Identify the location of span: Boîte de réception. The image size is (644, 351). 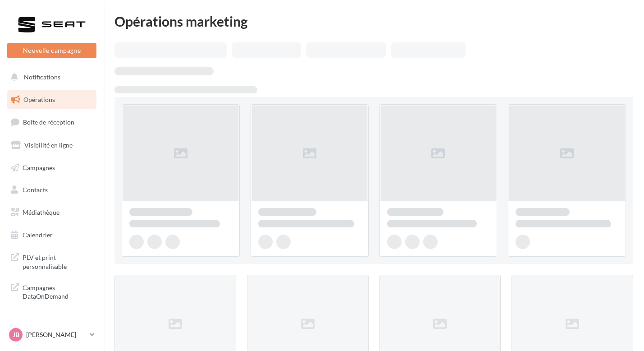
(49, 122).